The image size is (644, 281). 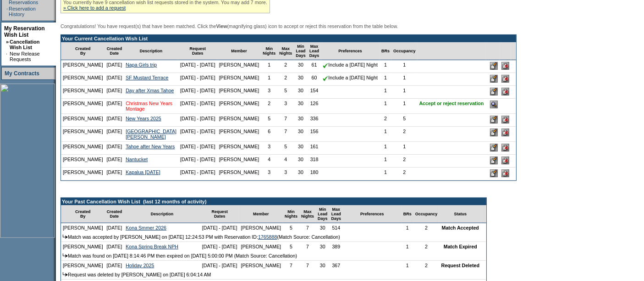 What do you see at coordinates (150, 146) in the screenshot?
I see `a: Tahoe after New Years` at bounding box center [150, 146].